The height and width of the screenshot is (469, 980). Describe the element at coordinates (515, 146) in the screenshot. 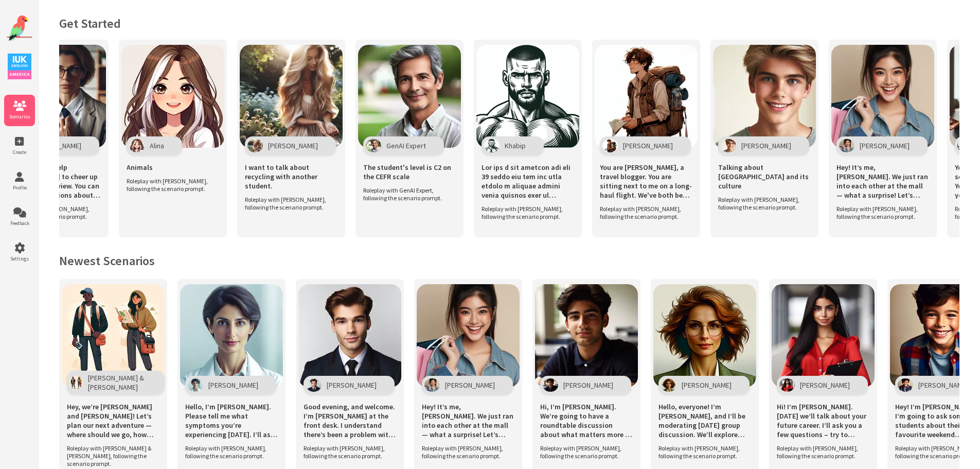

I see `span: Khabip` at that location.